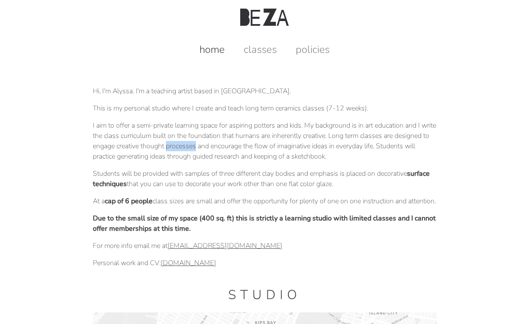 This screenshot has width=529, height=324. Describe the element at coordinates (264, 223) in the screenshot. I see `strong: Due to the small size of my space (400 sq. ft) this is strictly a learning studio with limited cl...` at that location.